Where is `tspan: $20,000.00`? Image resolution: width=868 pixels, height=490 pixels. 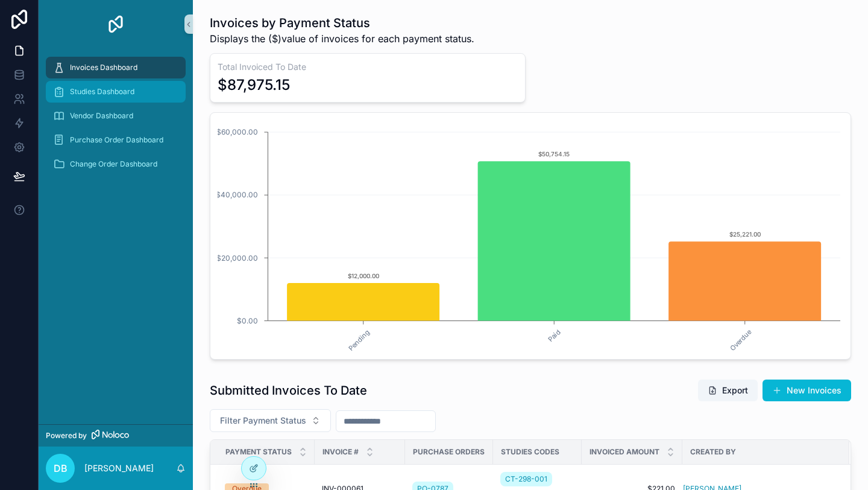 tspan: $20,000.00 is located at coordinates (237, 258).